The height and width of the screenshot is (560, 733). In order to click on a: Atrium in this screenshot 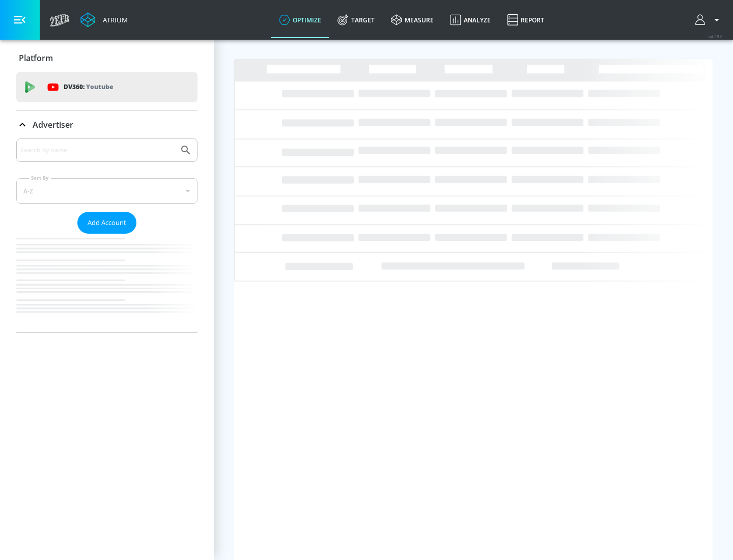, I will do `click(104, 20)`.